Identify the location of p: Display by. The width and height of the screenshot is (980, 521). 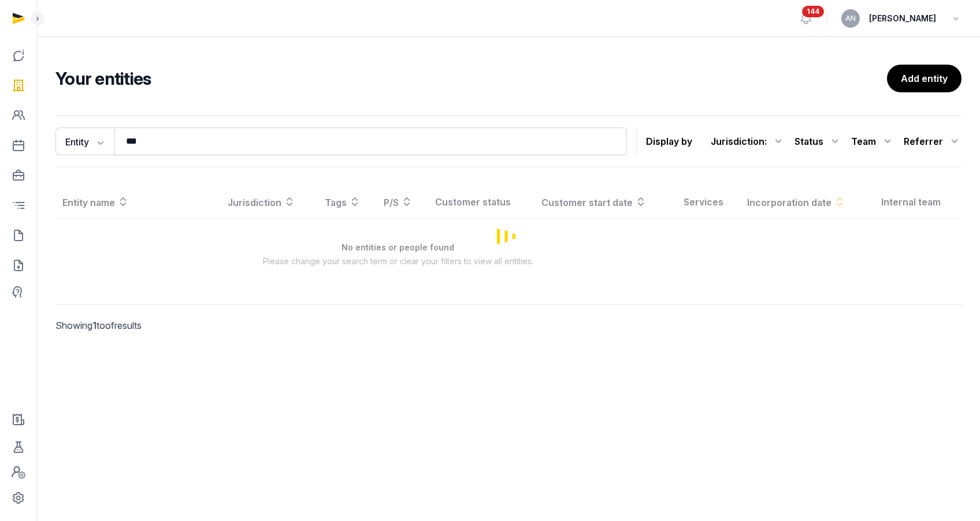
(670, 141).